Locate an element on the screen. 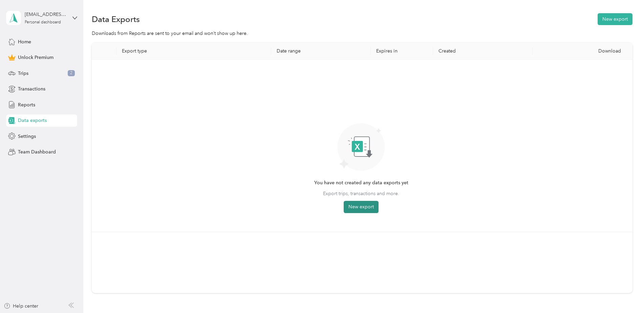 The height and width of the screenshot is (313, 644). span: Team Dashboard is located at coordinates (37, 152).